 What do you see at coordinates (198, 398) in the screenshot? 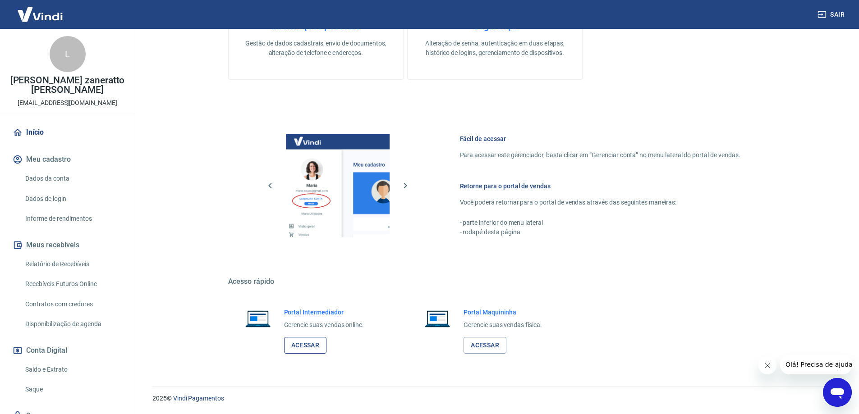
I see `a: Vindi Pagamentos` at bounding box center [198, 398].